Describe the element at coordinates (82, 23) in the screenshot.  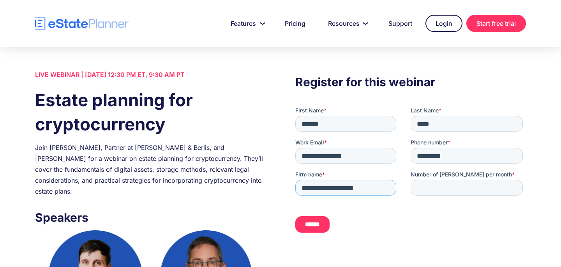
I see `a: home` at that location.